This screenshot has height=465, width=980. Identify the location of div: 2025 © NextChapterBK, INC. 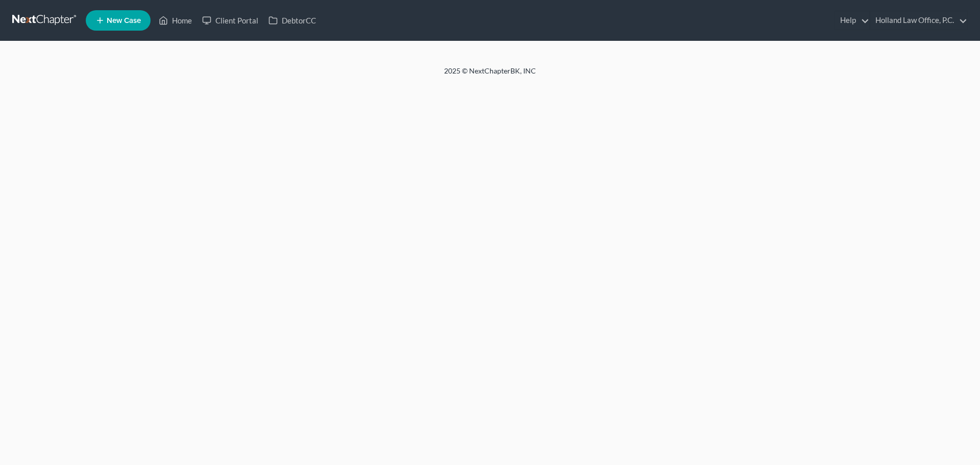
(490, 75).